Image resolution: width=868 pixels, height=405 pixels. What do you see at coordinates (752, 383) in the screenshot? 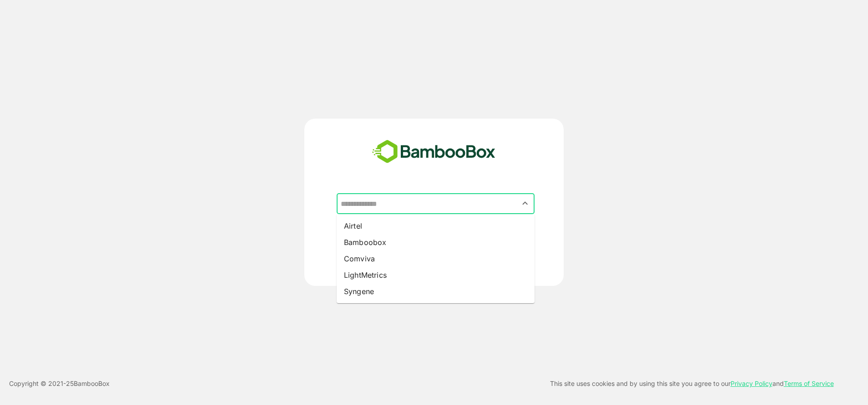
I see `a: Privacy Policy` at bounding box center [752, 383].